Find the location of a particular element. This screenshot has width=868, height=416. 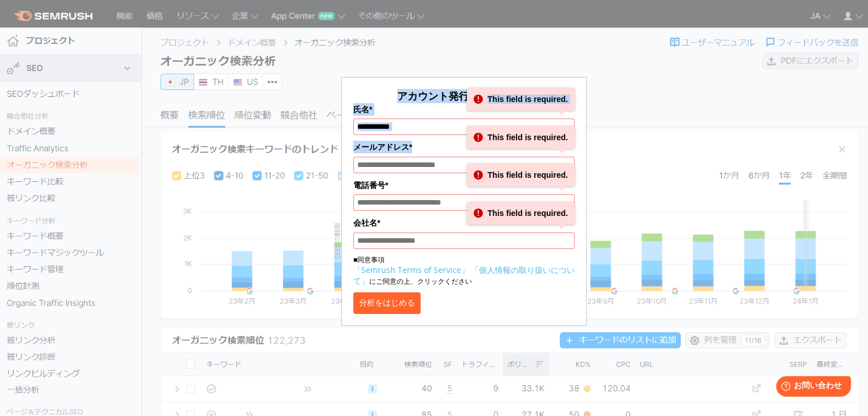

span: アカウント発行して分析する is located at coordinates (464, 96).